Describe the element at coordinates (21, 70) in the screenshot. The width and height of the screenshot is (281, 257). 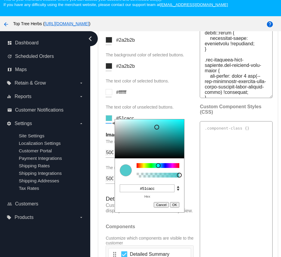
I see `span: Maps` at that location.